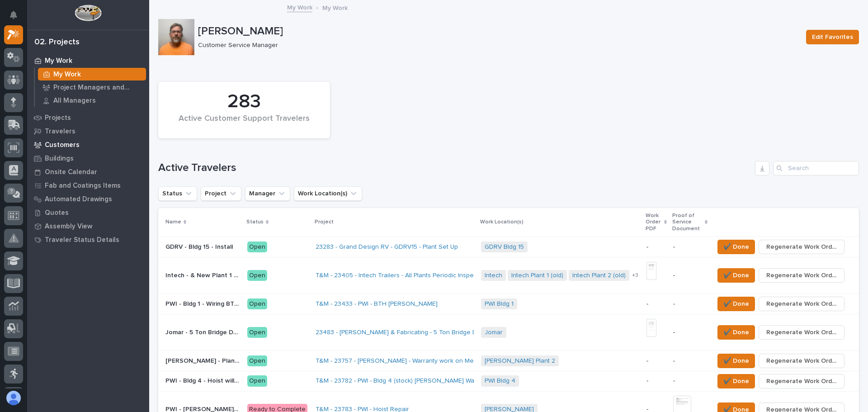 The width and height of the screenshot is (868, 412). I want to click on p: PWI - Bldg 4 - Hoist will not hold the load. Final assembly identified the problem while load tes..., so click(203, 380).